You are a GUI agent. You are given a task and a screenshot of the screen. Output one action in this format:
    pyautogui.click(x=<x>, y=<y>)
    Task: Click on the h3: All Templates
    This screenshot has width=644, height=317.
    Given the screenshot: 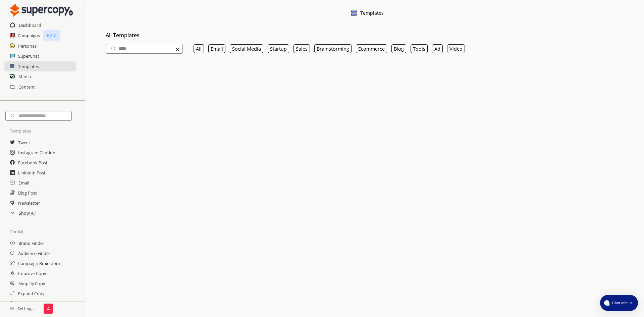 What is the action you would take?
    pyautogui.click(x=365, y=35)
    